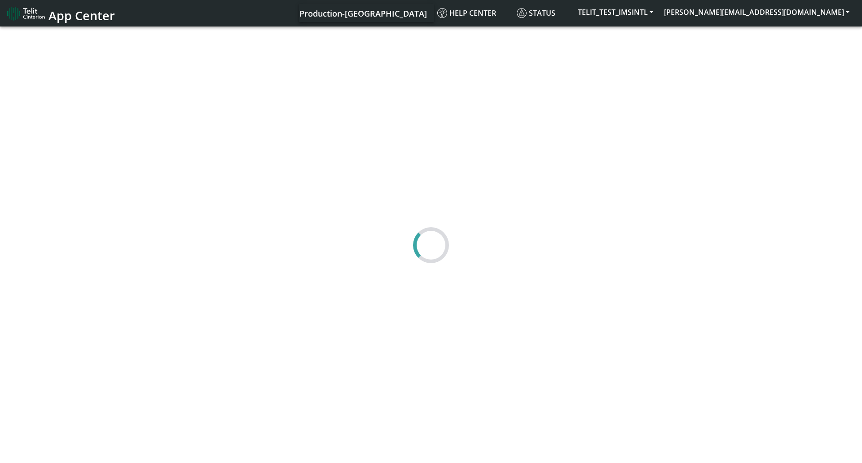 This screenshot has height=463, width=862. What do you see at coordinates (615, 12) in the screenshot?
I see `button: TELIT_TEST_IMSINTL` at bounding box center [615, 12].